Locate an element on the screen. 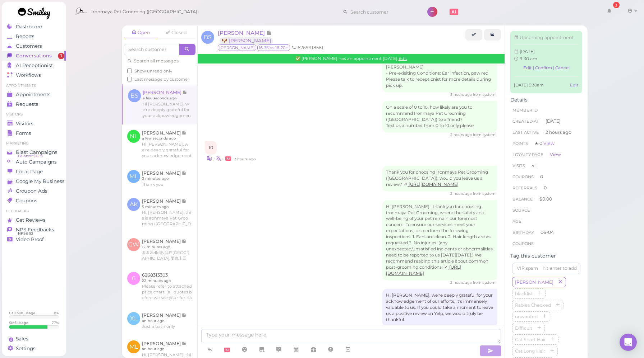 The height and width of the screenshot is (358, 644). span: AI Receptionist is located at coordinates (34, 65).